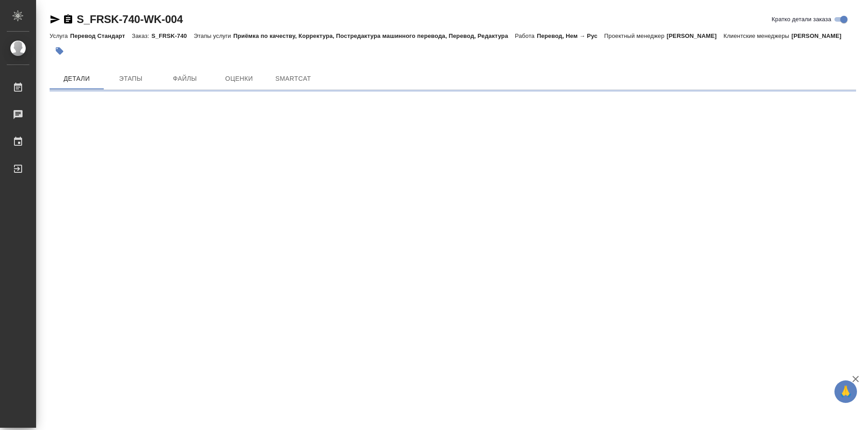 This screenshot has width=866, height=430. What do you see at coordinates (129, 19) in the screenshot?
I see `a: S_FRSK-740-WK-004` at bounding box center [129, 19].